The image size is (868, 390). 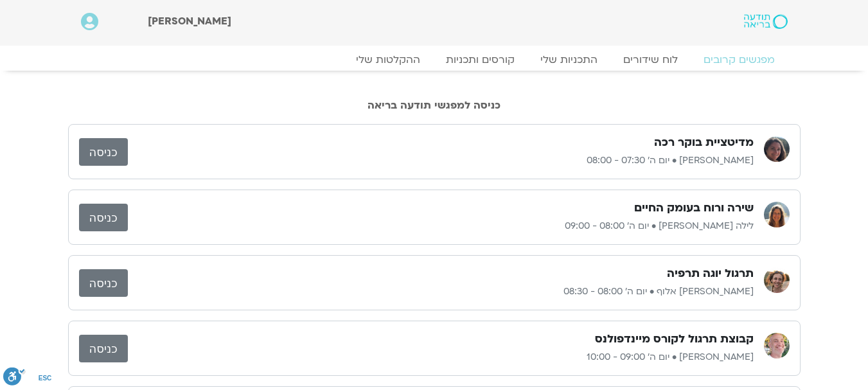 I want to click on a: לוח שידורים, so click(x=650, y=60).